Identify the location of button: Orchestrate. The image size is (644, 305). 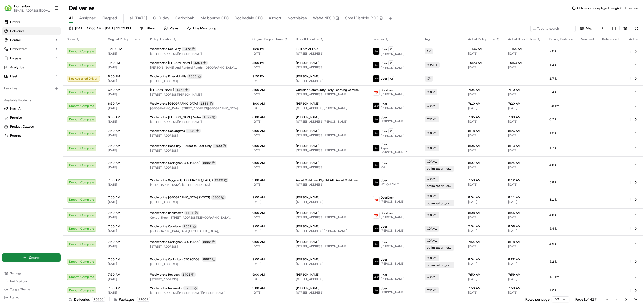
(31, 49).